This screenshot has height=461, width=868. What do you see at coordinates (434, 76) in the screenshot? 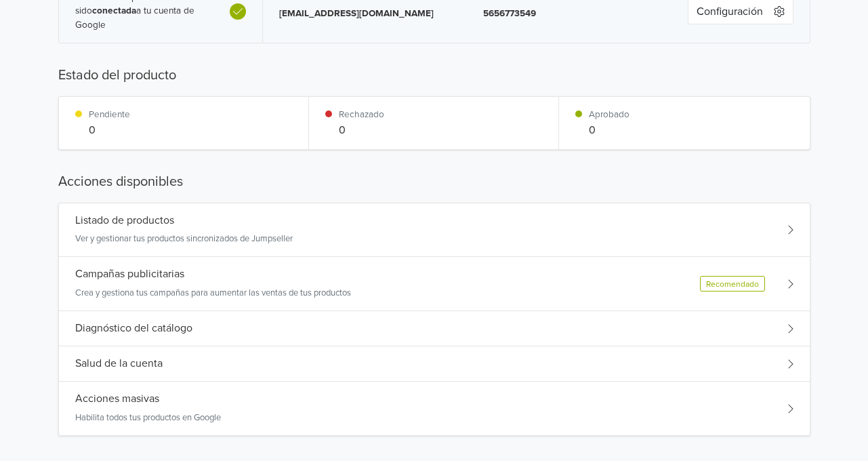
I see `h5: Estado del producto` at bounding box center [434, 76].